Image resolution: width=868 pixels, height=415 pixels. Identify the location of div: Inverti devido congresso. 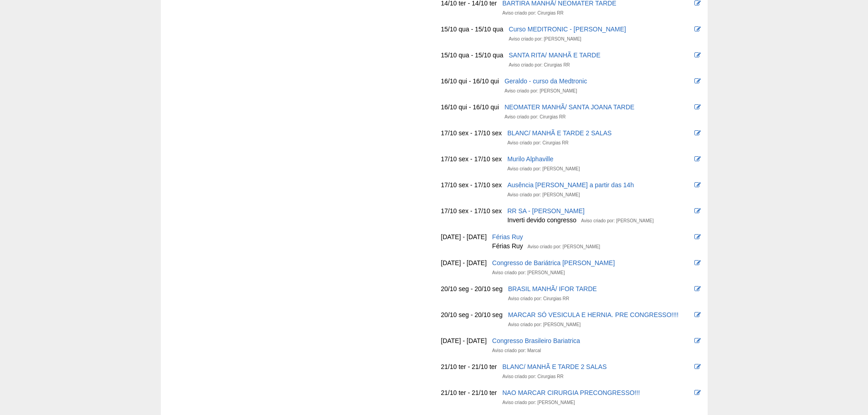
(541, 220).